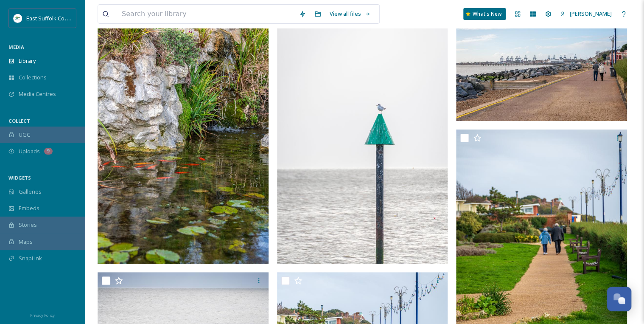  I want to click on span: SnapLink, so click(30, 258).